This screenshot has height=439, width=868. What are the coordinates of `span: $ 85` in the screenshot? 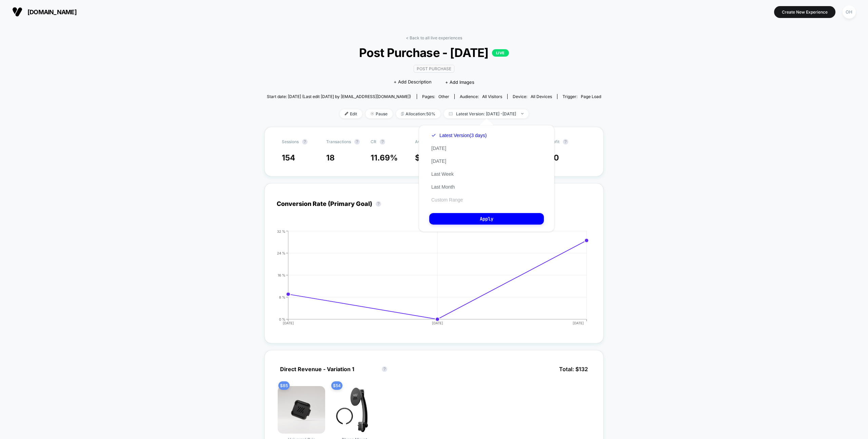 It's located at (284, 385).